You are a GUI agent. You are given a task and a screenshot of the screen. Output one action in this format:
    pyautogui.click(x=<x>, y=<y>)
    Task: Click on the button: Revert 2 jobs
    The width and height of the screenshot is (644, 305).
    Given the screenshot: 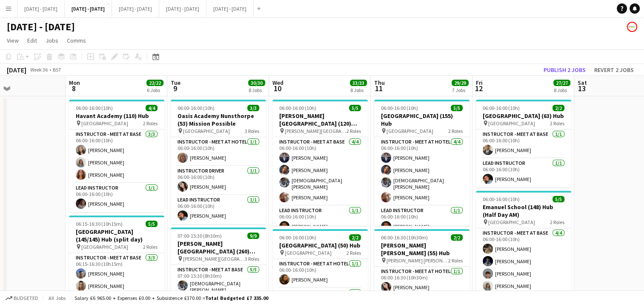 What is the action you would take?
    pyautogui.click(x=614, y=70)
    